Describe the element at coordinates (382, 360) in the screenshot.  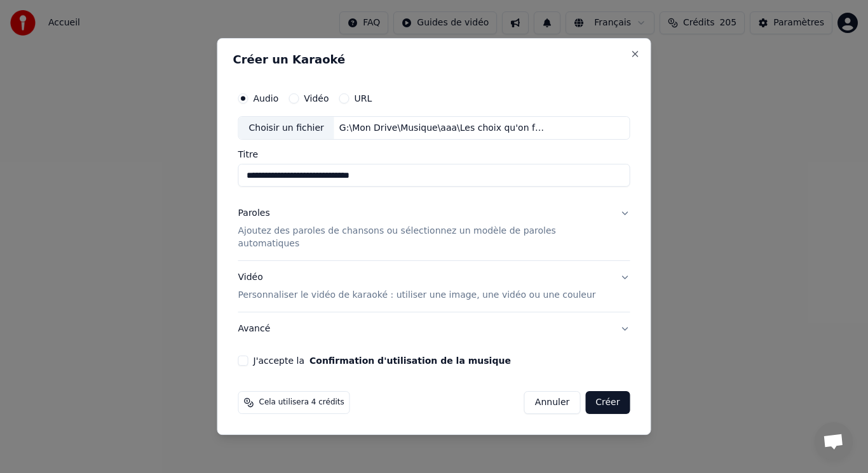
I see `label: J'accepte la` at that location.